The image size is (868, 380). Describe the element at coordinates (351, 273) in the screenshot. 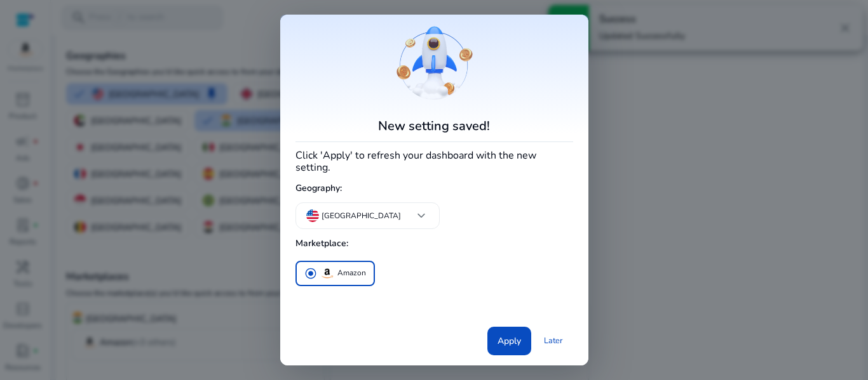

I see `p: Amazon` at that location.